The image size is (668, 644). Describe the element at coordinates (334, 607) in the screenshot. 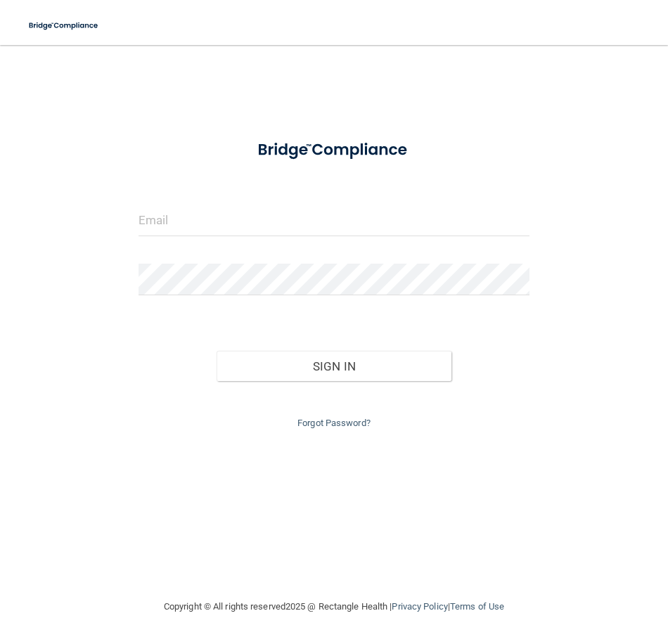

I see `div: Copyright © All rights reserved 2025 @ Rectangle Health | |` at that location.